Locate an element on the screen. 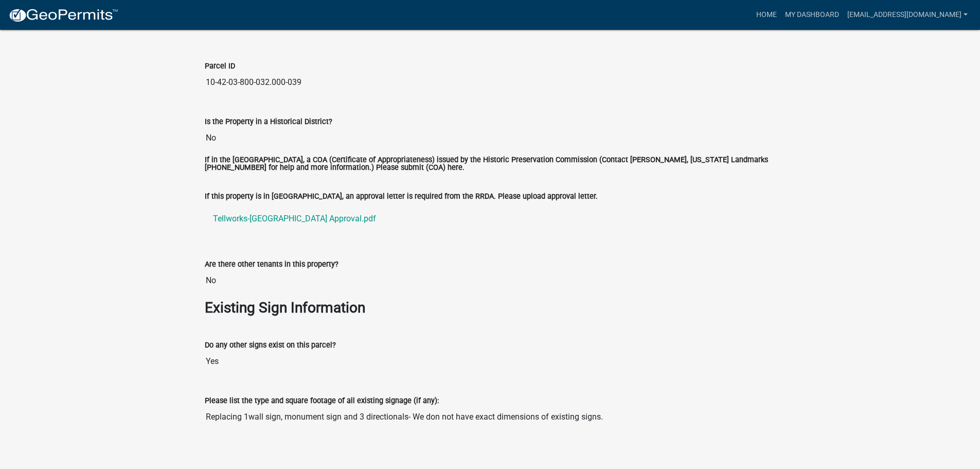 This screenshot has width=980, height=469. label: Parcel ID is located at coordinates (220, 67).